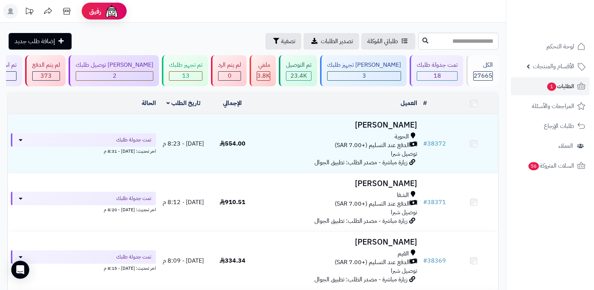 This screenshot has width=594, height=290. What do you see at coordinates (559, 126) in the screenshot?
I see `span: طلبات الإرجاع` at bounding box center [559, 126].